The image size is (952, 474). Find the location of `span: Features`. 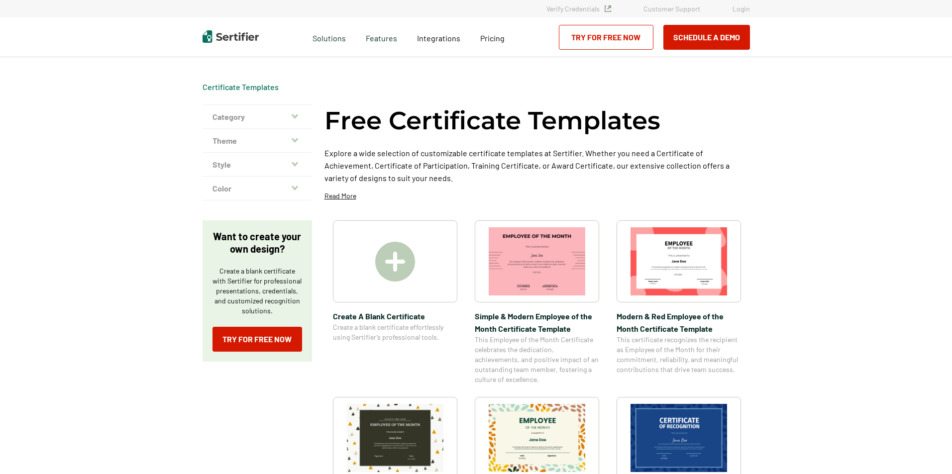

span: Features is located at coordinates (381, 37).